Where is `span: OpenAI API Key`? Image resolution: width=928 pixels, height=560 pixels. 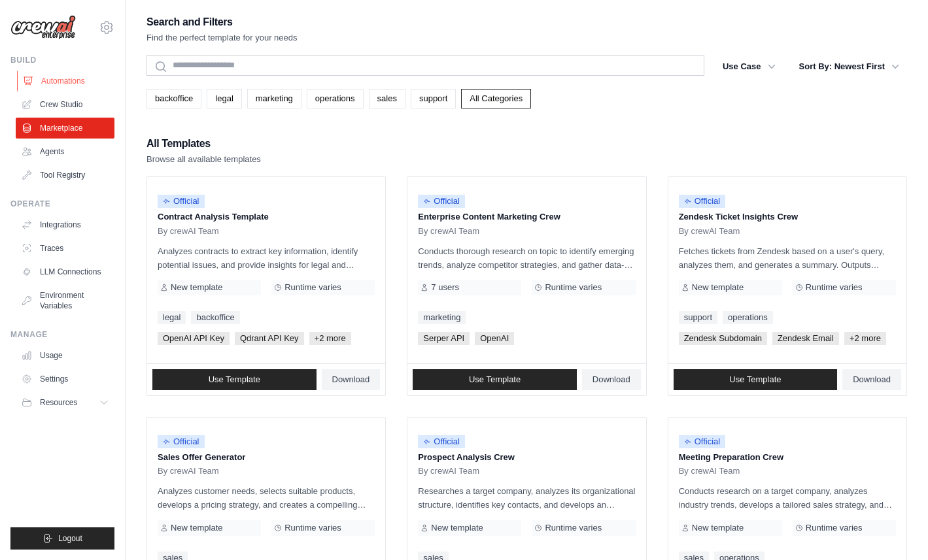 span: OpenAI API Key is located at coordinates (194, 338).